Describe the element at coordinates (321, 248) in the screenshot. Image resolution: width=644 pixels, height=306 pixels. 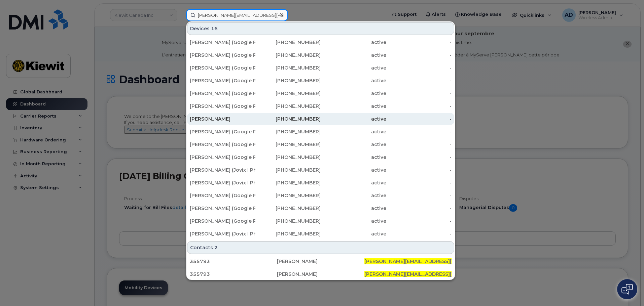
I see `div: Contacts` at that location.